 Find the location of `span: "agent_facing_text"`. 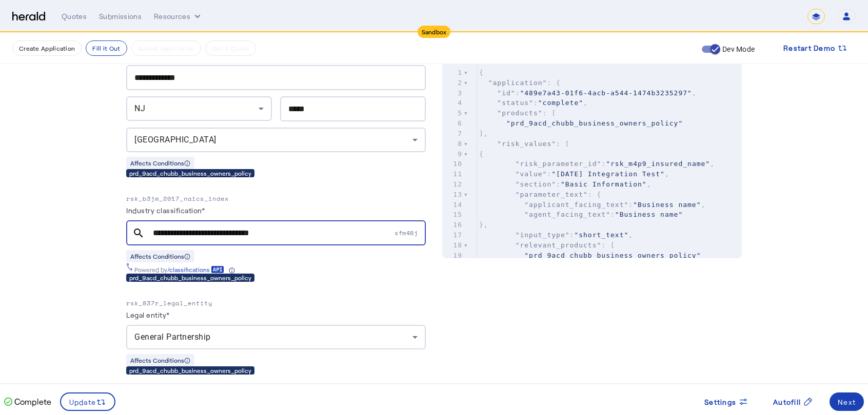

span: "agent_facing_text" is located at coordinates (567, 214).